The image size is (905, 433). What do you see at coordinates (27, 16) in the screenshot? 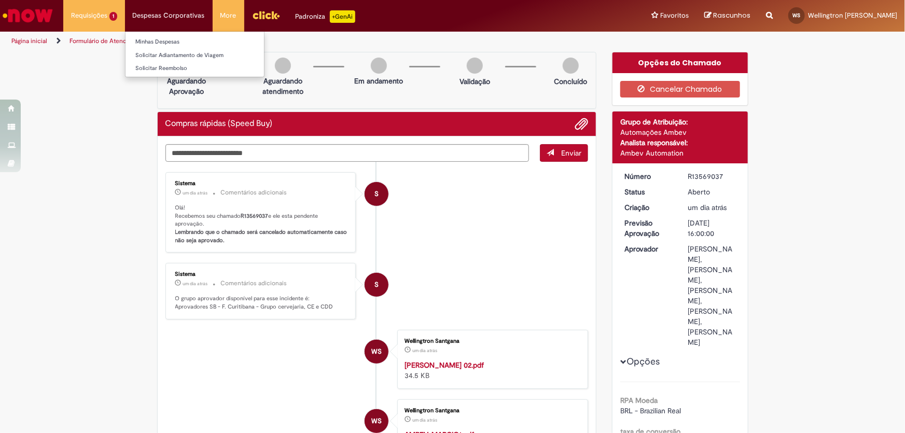
I see `img: ServiceNow` at bounding box center [27, 16].